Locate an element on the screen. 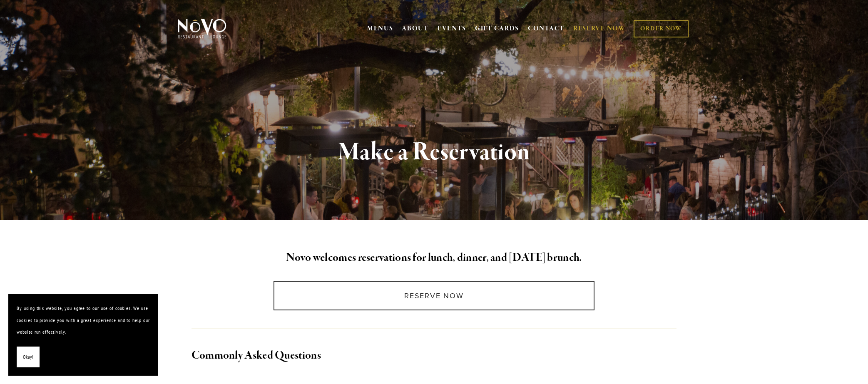 Image resolution: width=868 pixels, height=384 pixels. a: ABOUT is located at coordinates (415, 28).